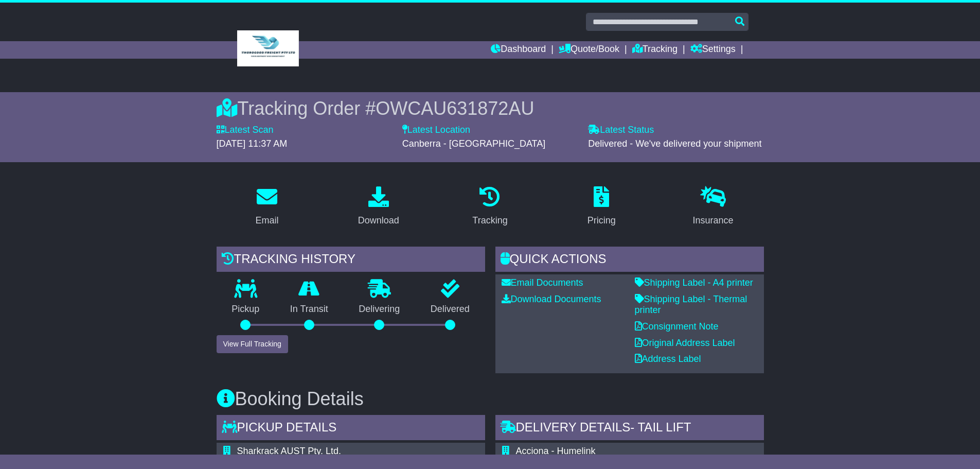 The height and width of the screenshot is (469, 980). Describe the element at coordinates (245, 130) in the screenshot. I see `label: Latest Scan` at that location.